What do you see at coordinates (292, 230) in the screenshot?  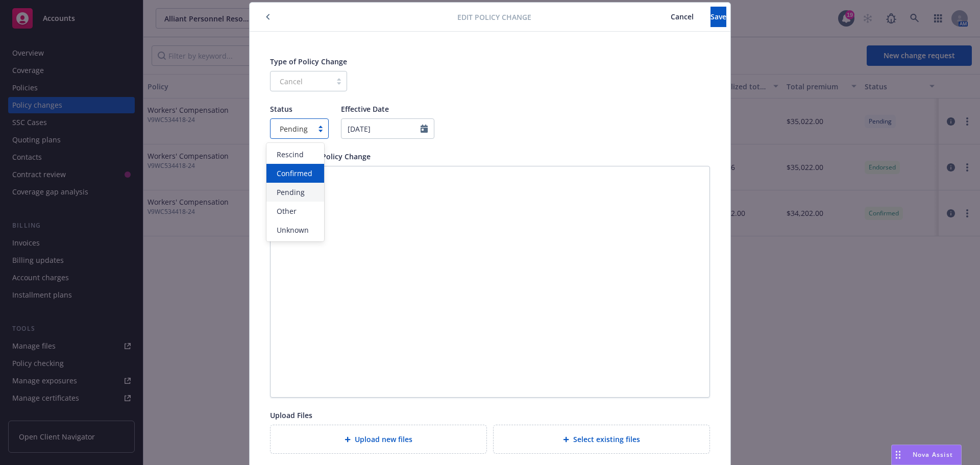 I see `span: Unknown` at bounding box center [292, 230].